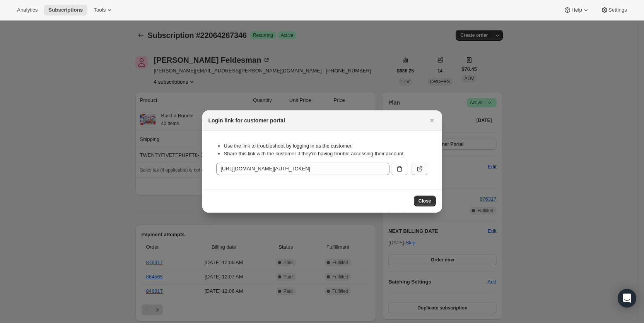 The height and width of the screenshot is (323, 644). What do you see at coordinates (618, 10) in the screenshot?
I see `span: Settings` at bounding box center [618, 10].